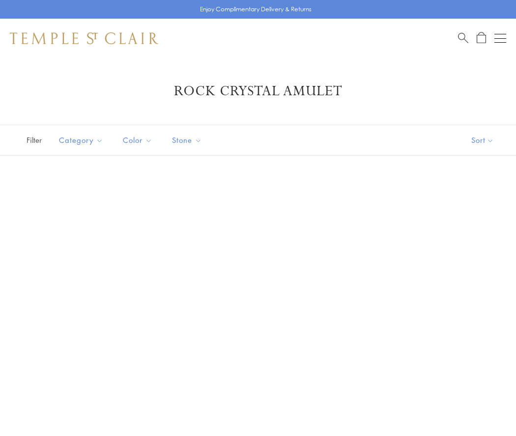 The height and width of the screenshot is (436, 516). I want to click on a: Search, so click(463, 38).